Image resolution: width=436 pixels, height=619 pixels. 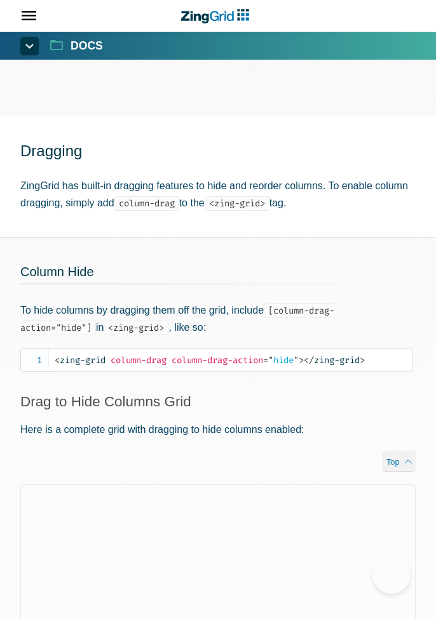 What do you see at coordinates (177, 319) in the screenshot?
I see `code: [column-drag-action="hide"]` at bounding box center [177, 319].